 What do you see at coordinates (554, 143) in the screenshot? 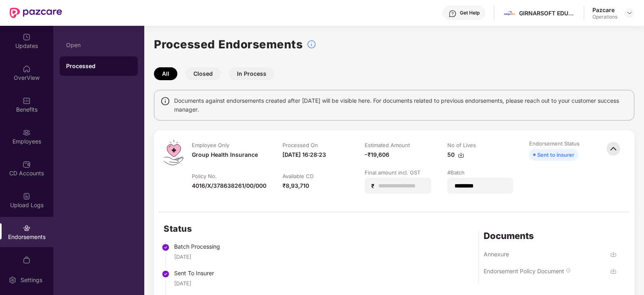
I see `div: Endorsement Status` at bounding box center [554, 143].